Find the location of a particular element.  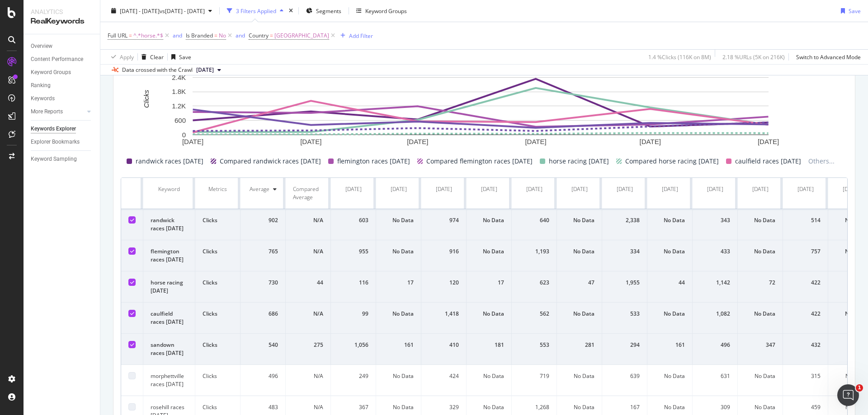

div: Explorer Bookmarks is located at coordinates (55, 142).